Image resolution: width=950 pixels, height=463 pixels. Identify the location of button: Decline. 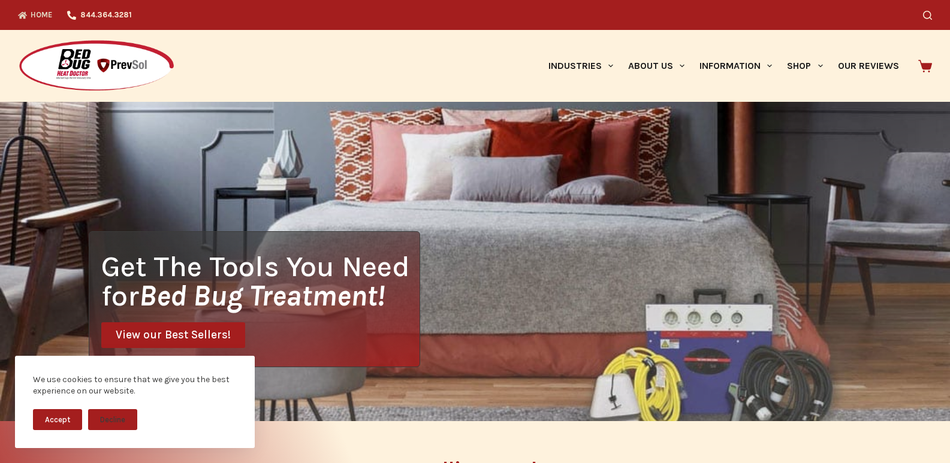
(113, 420).